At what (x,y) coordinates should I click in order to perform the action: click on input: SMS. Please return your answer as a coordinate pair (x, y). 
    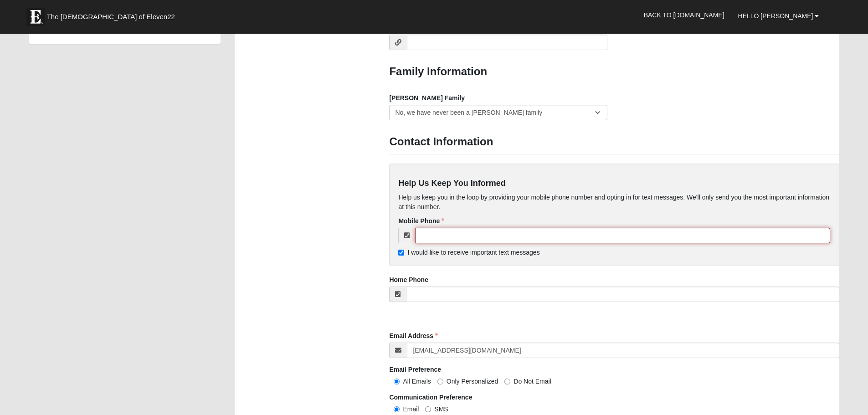
    Looking at the image, I should click on (428, 409).